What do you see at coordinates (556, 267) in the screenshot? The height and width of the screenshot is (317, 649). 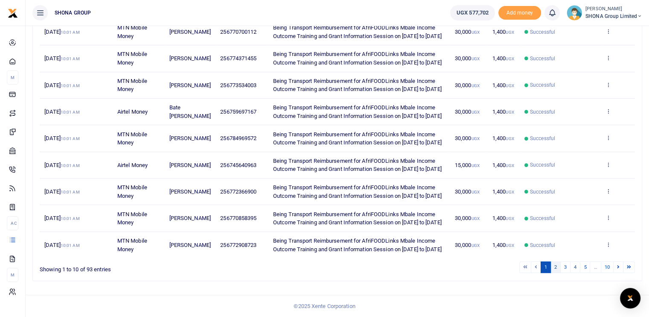 I see `a: 2` at bounding box center [556, 267].